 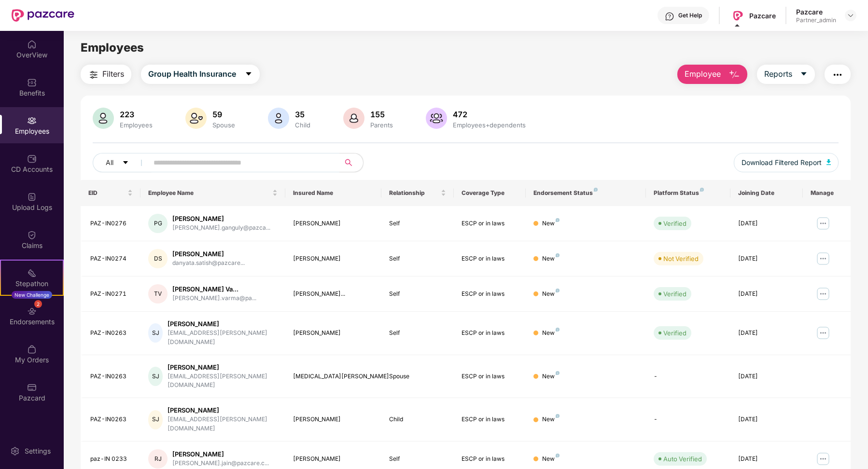 What do you see at coordinates (32, 120) in the screenshot?
I see `img: svg+xml;base64,PHN2ZyBpZD0iRW1wbG95ZWVzIiB4bWxucz0iaHR0cDovL3d3dy53My5vcmcvMjAwMC9zdmciIHdpZHRoPS...` at bounding box center [32, 120].